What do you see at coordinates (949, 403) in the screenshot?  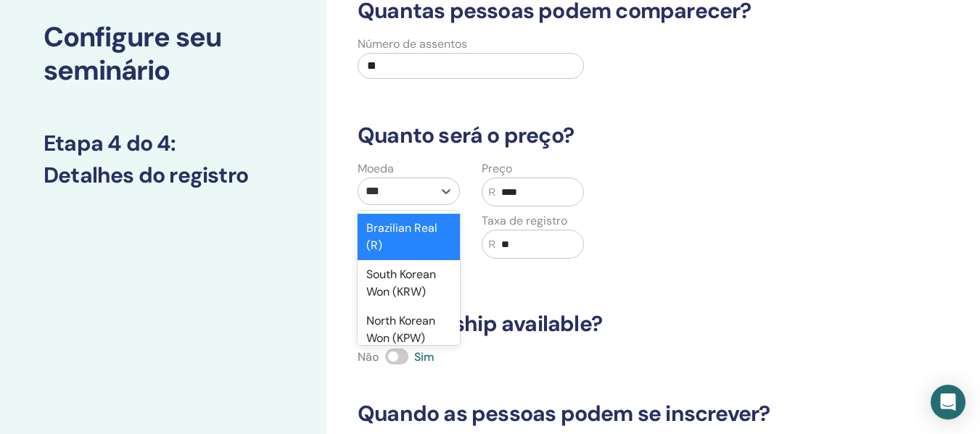 I see `div: Open Intercom Messenger` at bounding box center [949, 403].